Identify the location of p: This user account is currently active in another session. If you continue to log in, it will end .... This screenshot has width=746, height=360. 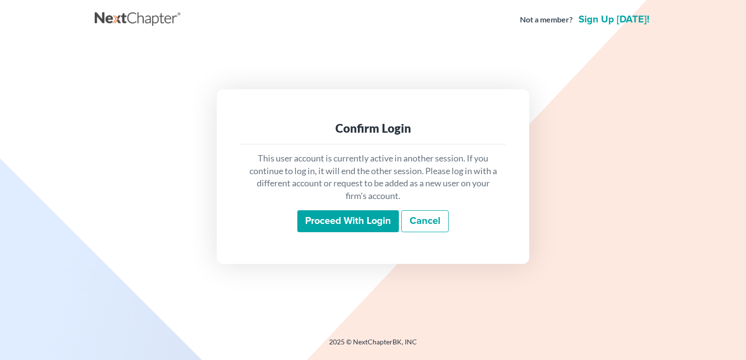
(373, 177).